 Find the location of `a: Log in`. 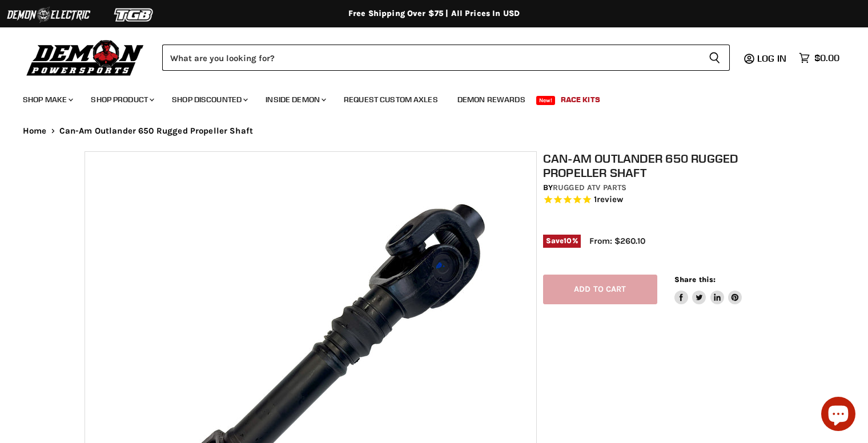

a: Log in is located at coordinates (773, 59).